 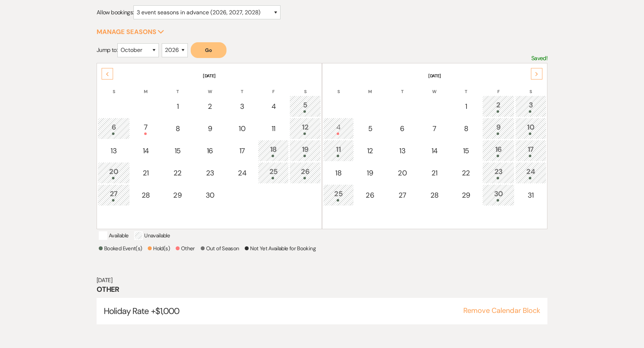 What do you see at coordinates (152, 236) in the screenshot?
I see `p: Unavailable` at bounding box center [152, 236].